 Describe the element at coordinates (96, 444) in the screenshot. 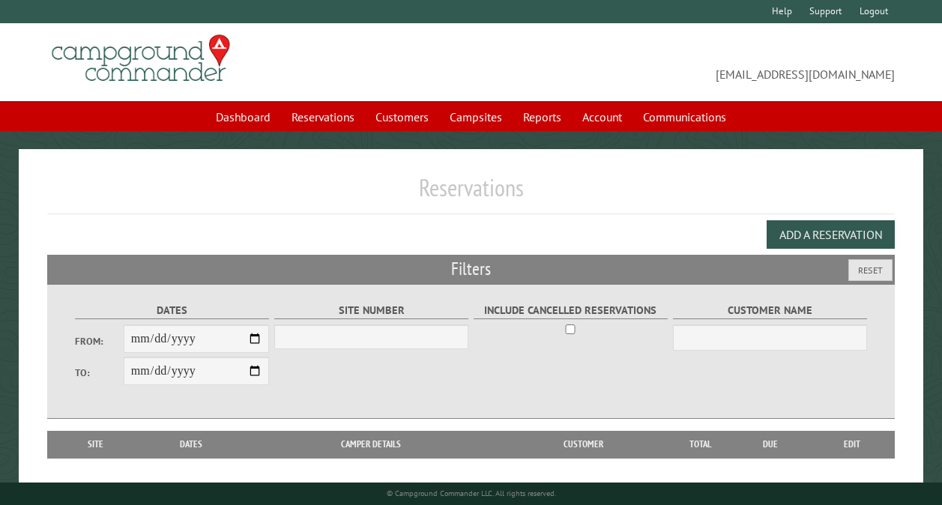

I see `th: Site` at that location.